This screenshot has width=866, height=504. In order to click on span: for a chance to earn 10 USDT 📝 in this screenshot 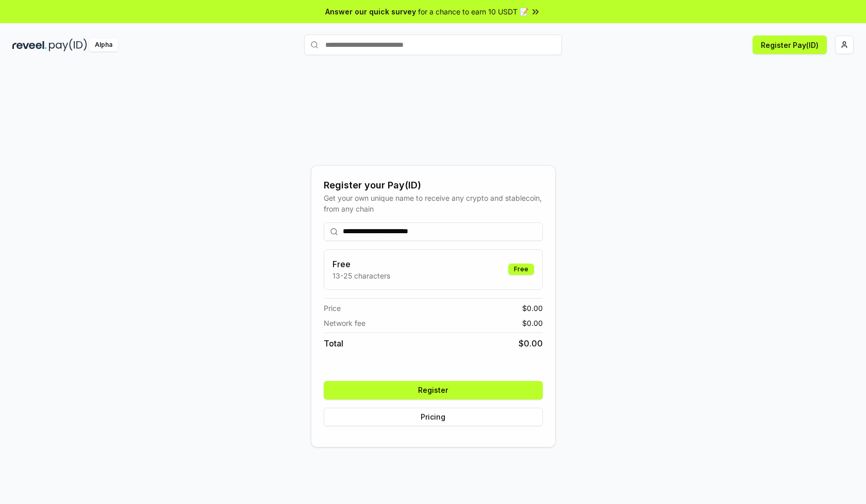, I will do `click(473, 11)`.